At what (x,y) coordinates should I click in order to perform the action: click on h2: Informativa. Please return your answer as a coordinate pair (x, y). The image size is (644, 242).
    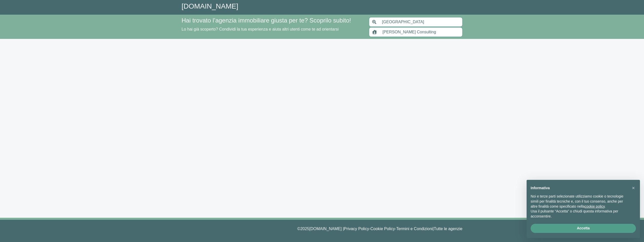
    Looking at the image, I should click on (580, 188).